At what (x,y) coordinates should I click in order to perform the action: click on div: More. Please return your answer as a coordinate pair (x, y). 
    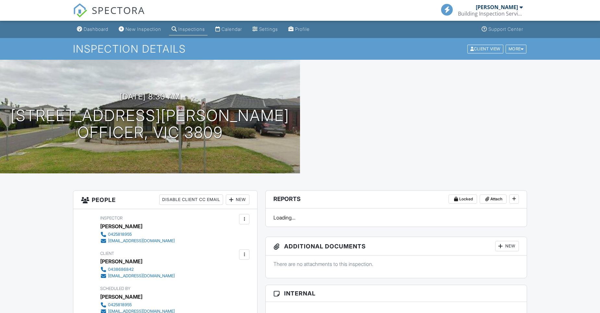
    Looking at the image, I should click on (516, 49).